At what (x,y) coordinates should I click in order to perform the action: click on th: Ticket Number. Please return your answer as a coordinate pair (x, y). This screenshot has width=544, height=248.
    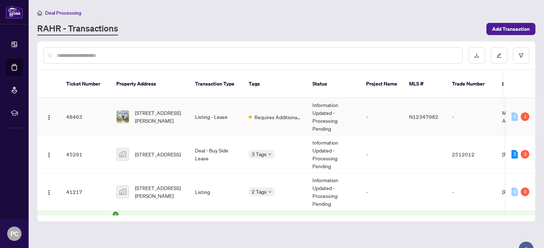
    Looking at the image, I should click on (86, 84).